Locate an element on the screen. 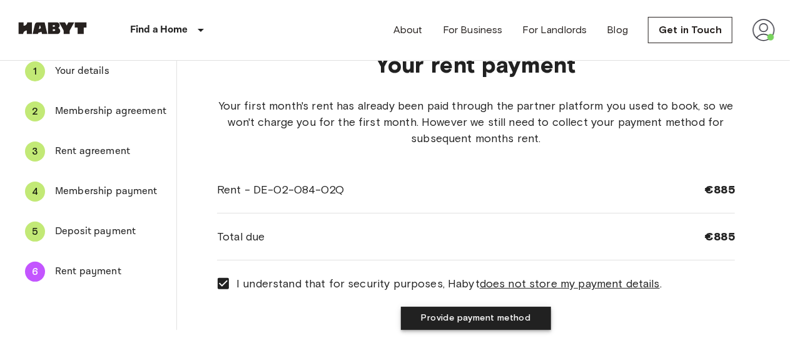 The width and height of the screenshot is (790, 345). span: Total due is located at coordinates (241, 236).